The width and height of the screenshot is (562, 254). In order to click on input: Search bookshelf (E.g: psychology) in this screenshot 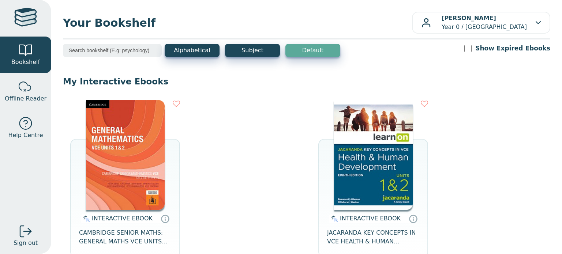, I will do `click(112, 51)`.